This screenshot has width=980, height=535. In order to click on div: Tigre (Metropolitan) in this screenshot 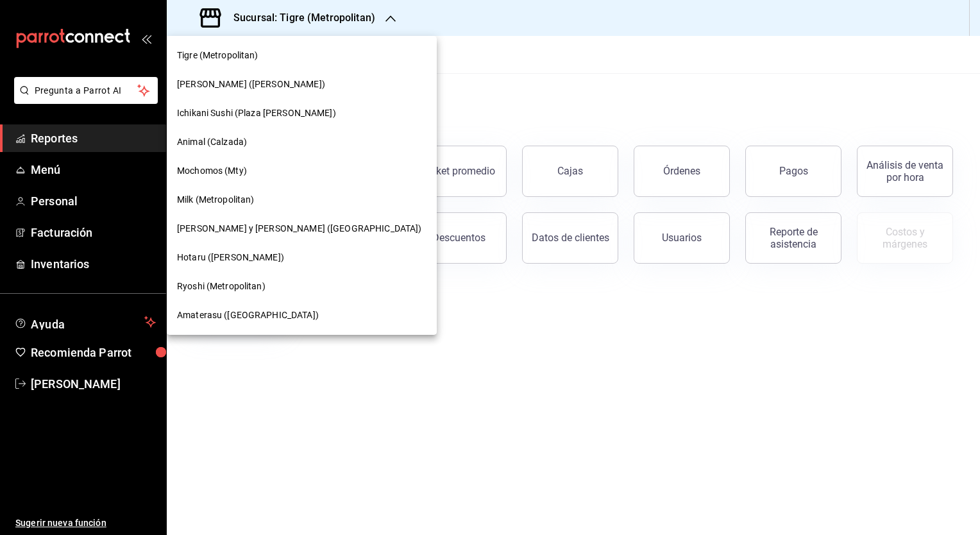, I will do `click(301, 55)`.